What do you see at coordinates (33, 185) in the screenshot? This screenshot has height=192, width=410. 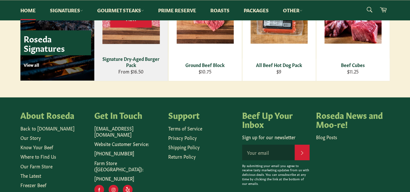 I see `a: Freezer Beef` at bounding box center [33, 185].